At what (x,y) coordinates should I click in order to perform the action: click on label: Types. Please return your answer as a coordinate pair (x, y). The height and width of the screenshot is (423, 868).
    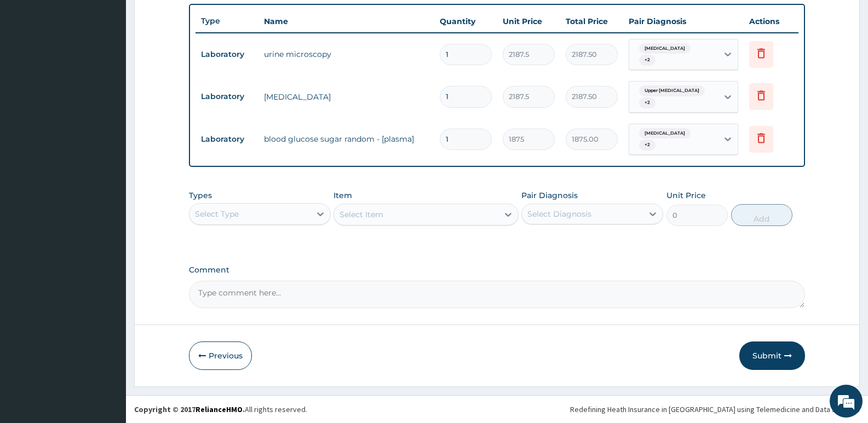
    Looking at the image, I should click on (200, 196).